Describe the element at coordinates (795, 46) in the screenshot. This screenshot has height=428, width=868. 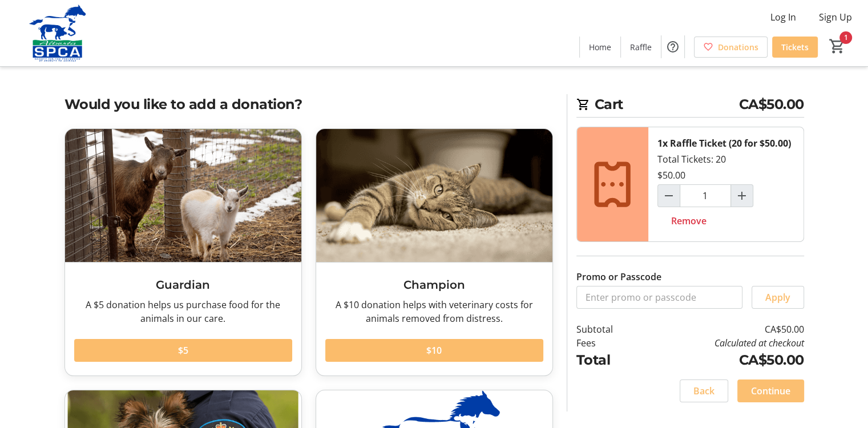
I see `a: Tickets` at that location.